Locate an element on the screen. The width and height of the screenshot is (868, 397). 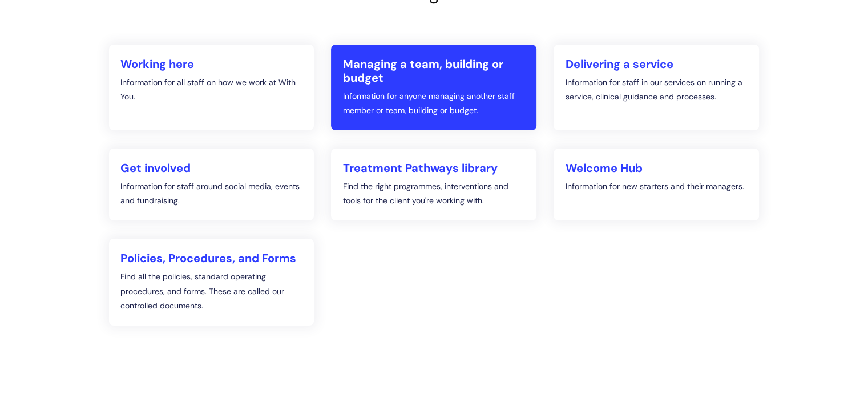
a: Welcome Hub Information for new starters and their managers. is located at coordinates (656, 184).